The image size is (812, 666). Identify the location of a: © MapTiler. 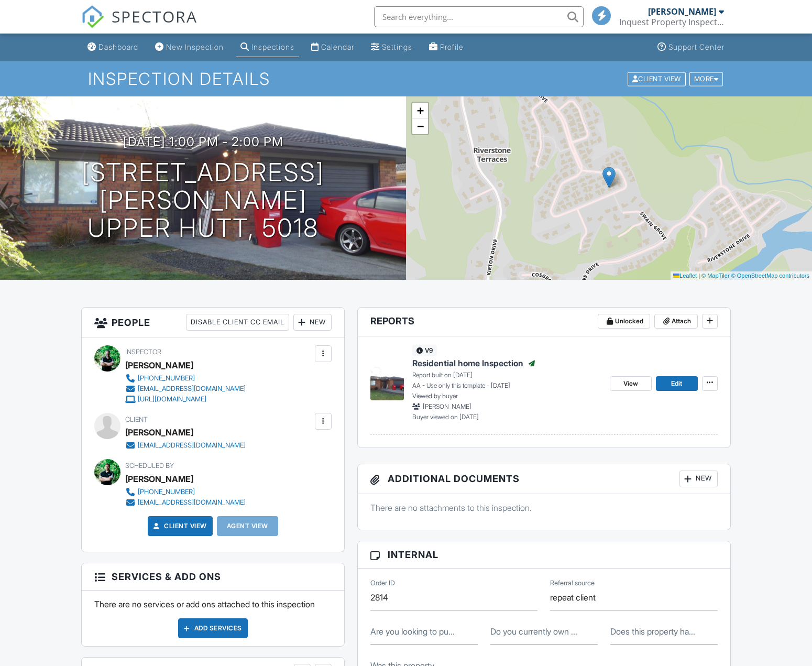
(716, 276).